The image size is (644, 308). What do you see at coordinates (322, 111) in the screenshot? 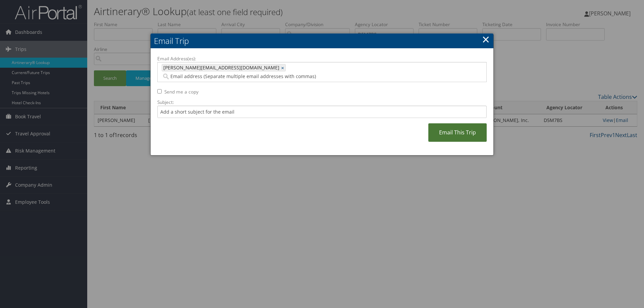
I see `input: Add a short subject for the email` at bounding box center [322, 111].